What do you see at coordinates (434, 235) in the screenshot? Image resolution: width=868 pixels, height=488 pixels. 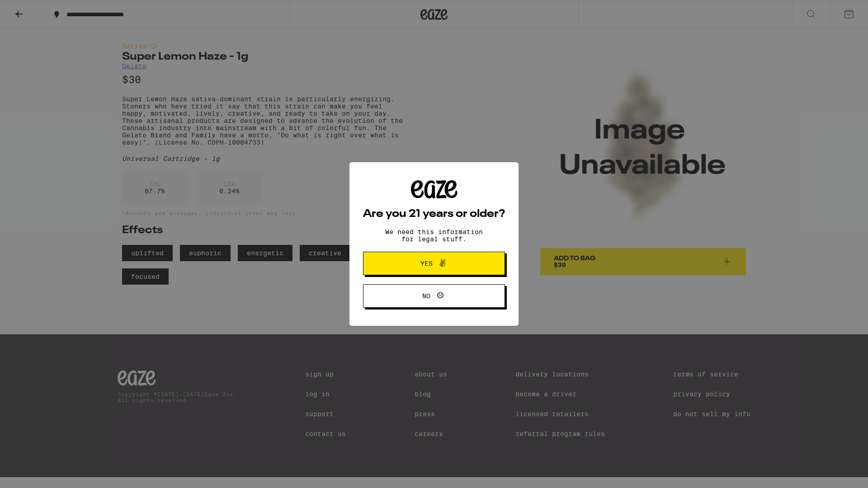 I see `p: We need this information for legal stuff.` at bounding box center [434, 235].